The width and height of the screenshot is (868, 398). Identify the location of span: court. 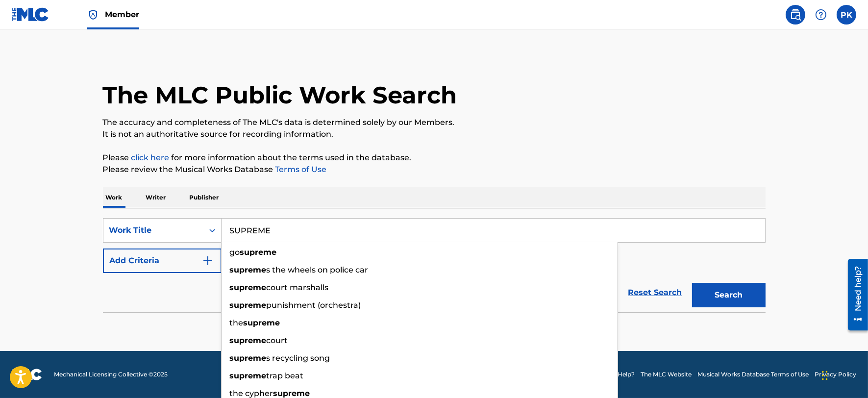
(277, 340).